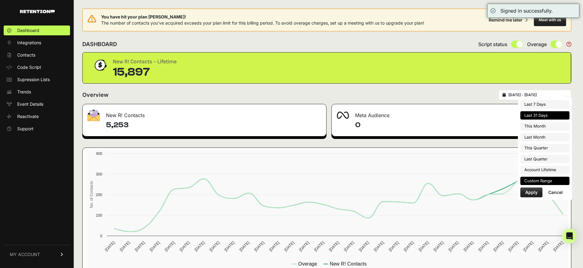 Image resolution: width=583 pixels, height=268 pixels. What do you see at coordinates (545, 126) in the screenshot?
I see `li: This Month` at bounding box center [545, 126].